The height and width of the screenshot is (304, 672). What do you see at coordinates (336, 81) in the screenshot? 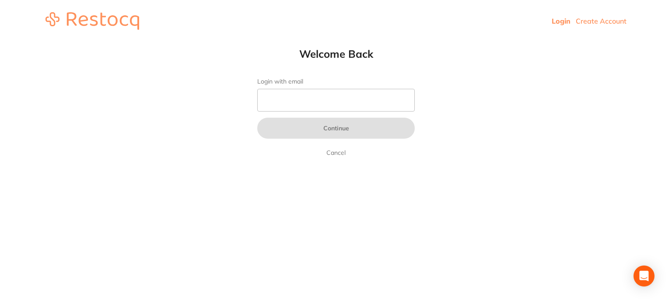
I see `label: Login with email` at bounding box center [336, 81].